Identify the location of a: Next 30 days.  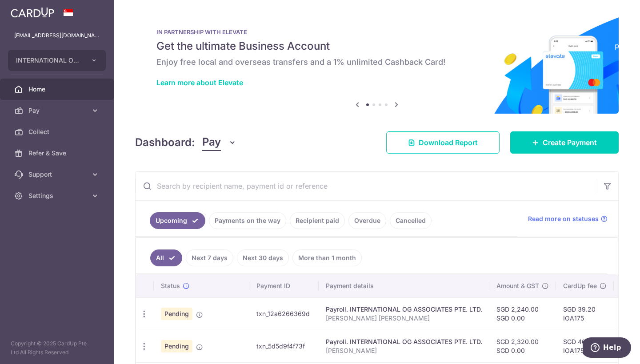
(263, 258).